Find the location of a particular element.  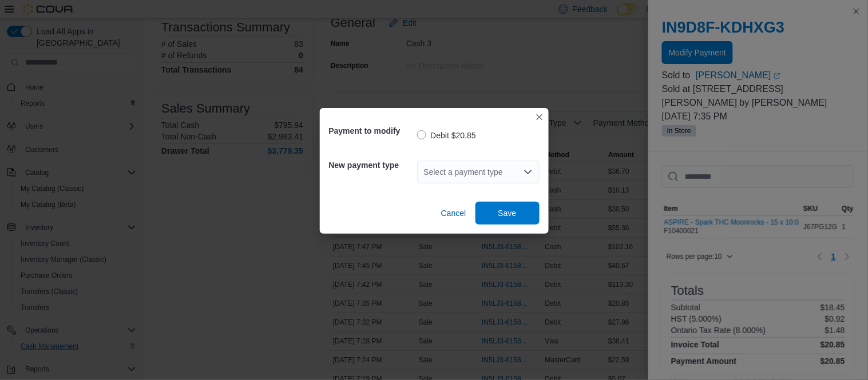

label: Debit $20.85 is located at coordinates (446, 136).